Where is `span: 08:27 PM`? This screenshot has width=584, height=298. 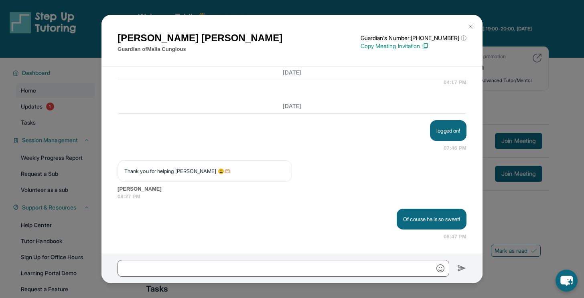
span: 08:27 PM is located at coordinates (292, 197).